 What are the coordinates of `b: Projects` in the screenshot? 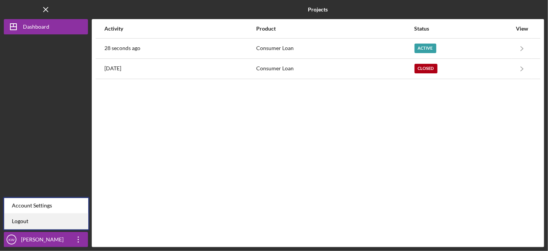 It's located at (318, 10).